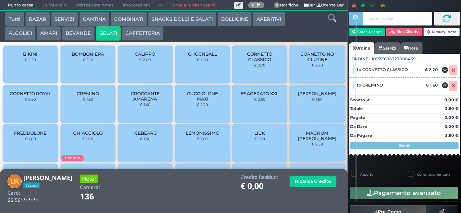  I want to click on strong: Da Dare, so click(358, 127).